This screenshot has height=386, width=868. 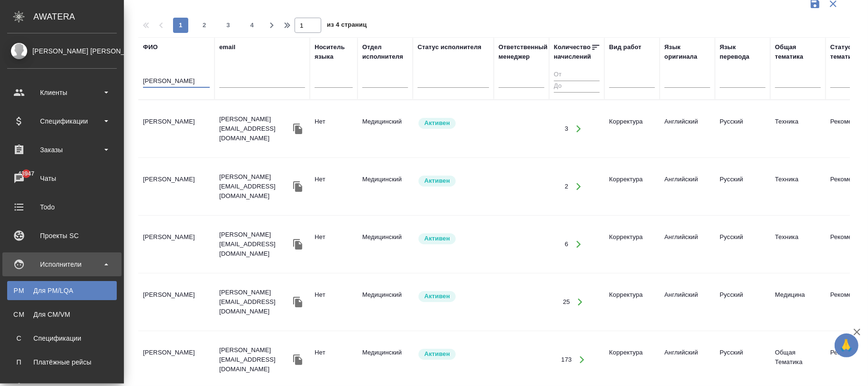 I want to click on div: Язык оригинала, so click(x=687, y=52).